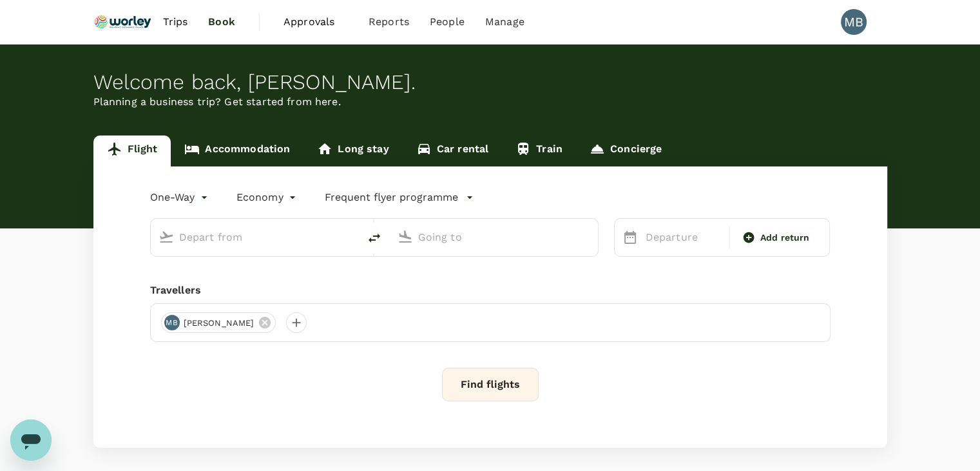 This screenshot has height=471, width=980. Describe the element at coordinates (785, 237) in the screenshot. I see `span: Add return` at that location.